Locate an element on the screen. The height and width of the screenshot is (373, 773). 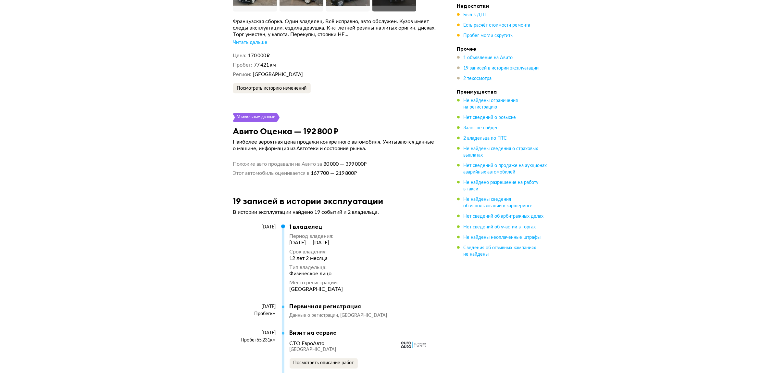
div: 12 лет 2 месяца is located at coordinates (316, 258).